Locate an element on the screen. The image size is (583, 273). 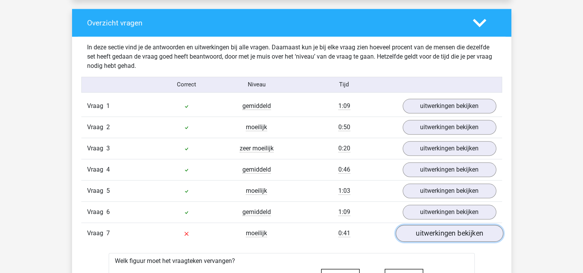
span: 0:41 is located at coordinates (344, 233).